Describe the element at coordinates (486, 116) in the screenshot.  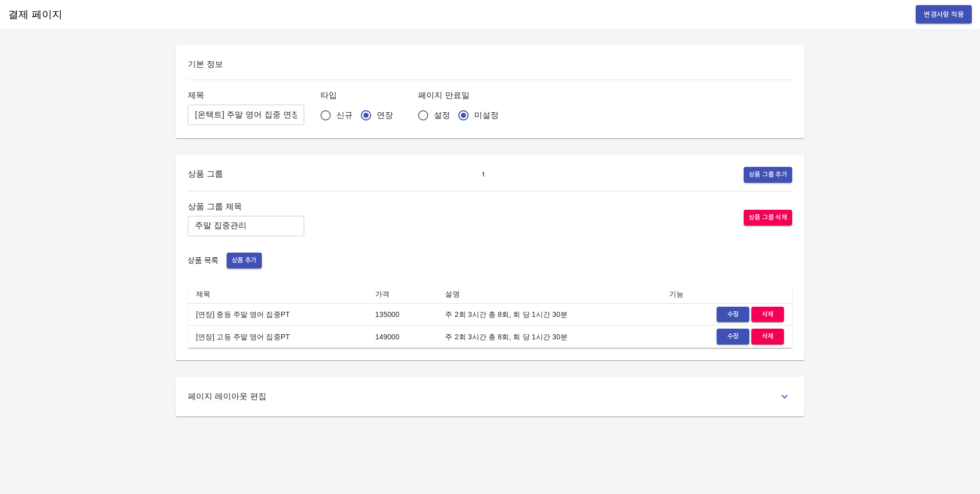
I see `span: 미설정` at that location.